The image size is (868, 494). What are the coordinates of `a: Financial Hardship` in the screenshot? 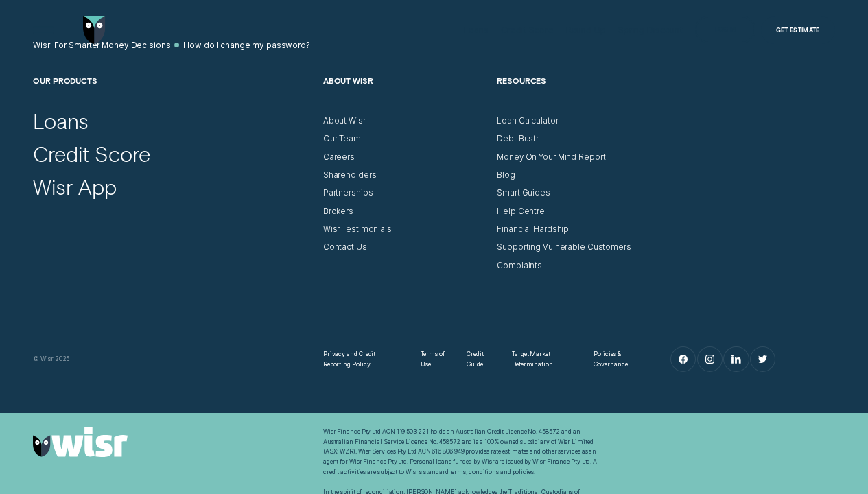 It's located at (533, 229).